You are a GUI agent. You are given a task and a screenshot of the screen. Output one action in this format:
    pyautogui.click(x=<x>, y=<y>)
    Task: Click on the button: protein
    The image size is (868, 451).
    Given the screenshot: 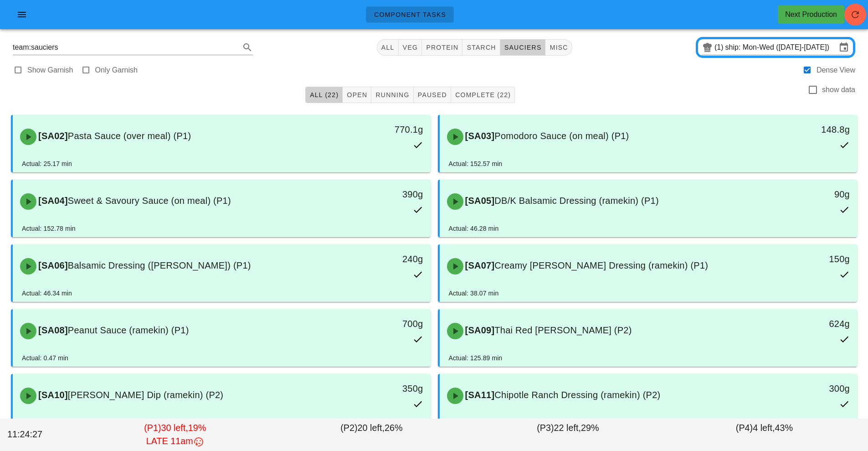 What is the action you would take?
    pyautogui.click(x=442, y=47)
    